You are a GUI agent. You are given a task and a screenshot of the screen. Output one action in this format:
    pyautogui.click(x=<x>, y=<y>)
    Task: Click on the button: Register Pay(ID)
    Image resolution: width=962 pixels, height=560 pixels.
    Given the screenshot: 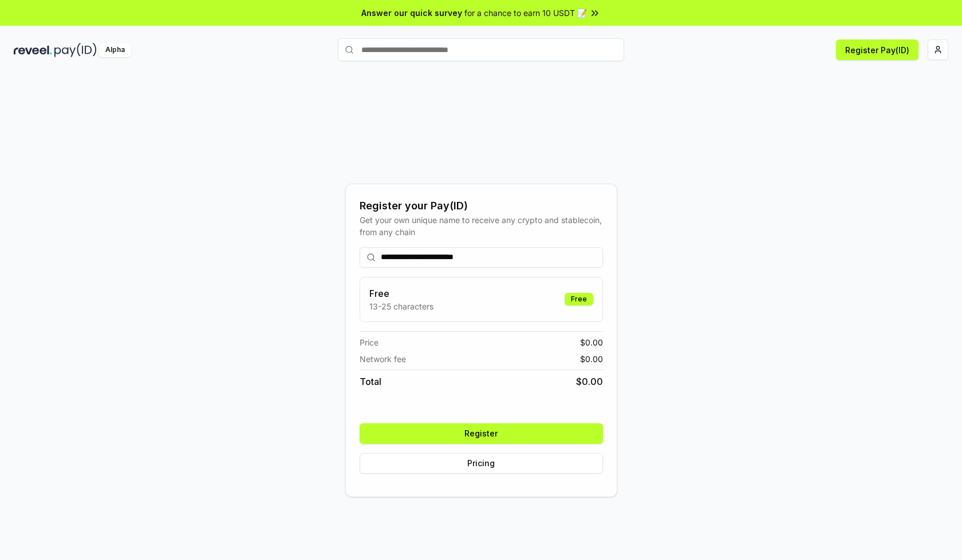 What is the action you would take?
    pyautogui.click(x=877, y=50)
    